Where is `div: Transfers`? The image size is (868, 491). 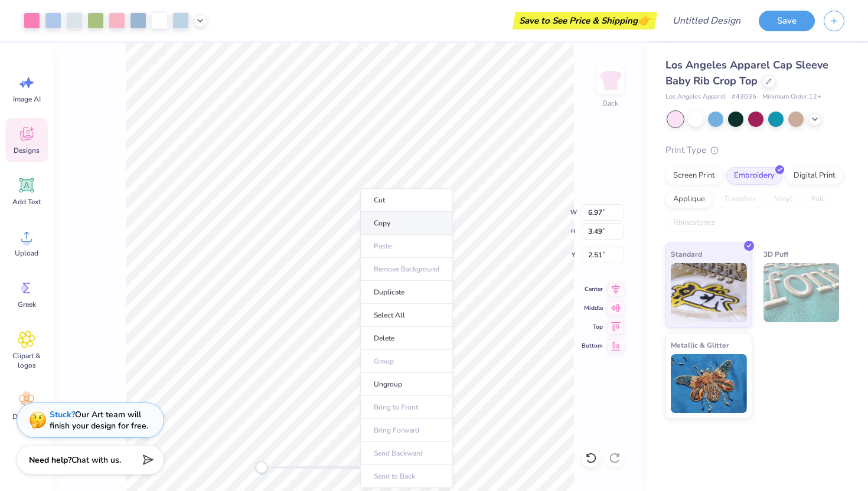
div: Transfers is located at coordinates (740, 200).